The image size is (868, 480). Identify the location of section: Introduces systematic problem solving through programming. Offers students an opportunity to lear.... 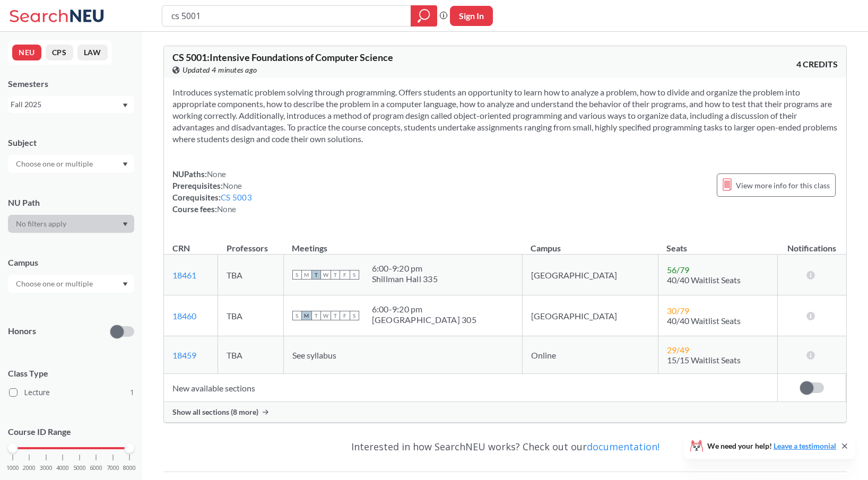
(505, 116).